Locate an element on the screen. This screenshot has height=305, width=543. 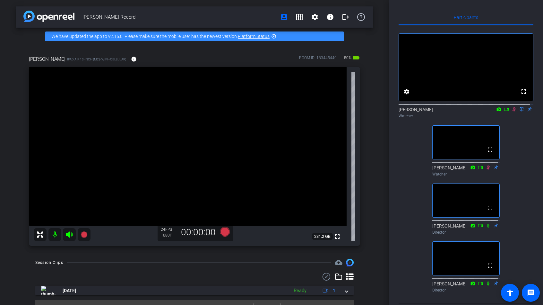
img: thumb-nail is located at coordinates (48, 290).